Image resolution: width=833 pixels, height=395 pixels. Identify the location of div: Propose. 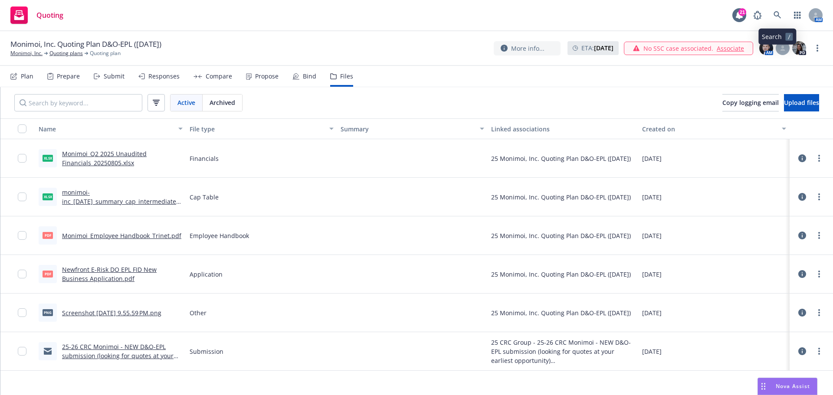
(267, 76).